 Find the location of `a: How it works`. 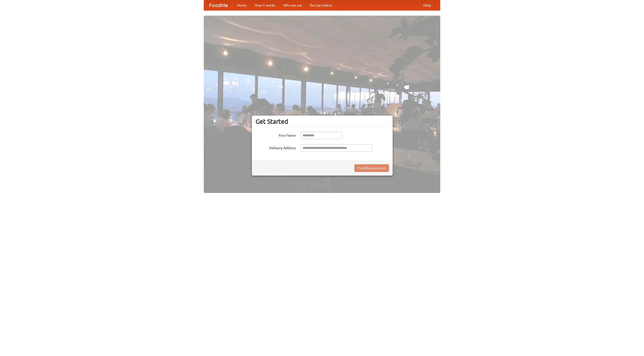

a: How it works is located at coordinates (265, 5).